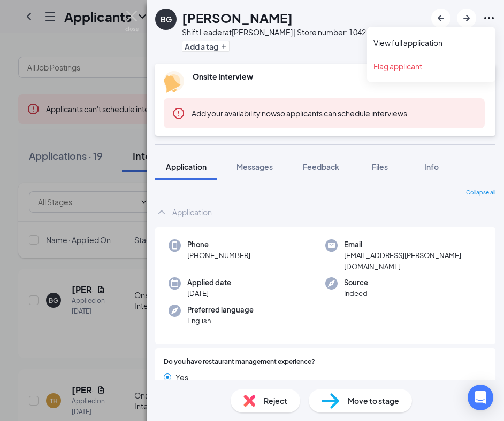 This screenshot has height=421, width=504. Describe the element at coordinates (467, 18) in the screenshot. I see `button: ArrowRight` at that location.